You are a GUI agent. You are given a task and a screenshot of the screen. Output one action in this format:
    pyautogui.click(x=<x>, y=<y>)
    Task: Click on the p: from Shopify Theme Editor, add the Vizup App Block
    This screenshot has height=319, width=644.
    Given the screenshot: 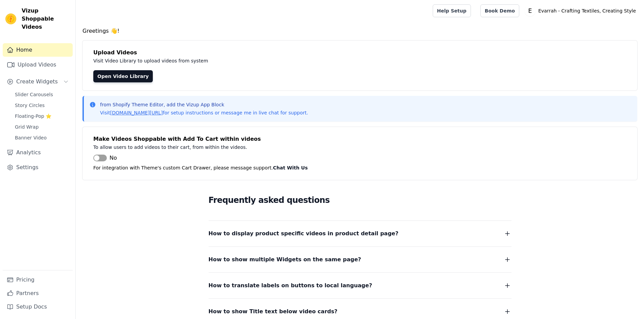 What is the action you would take?
    pyautogui.click(x=204, y=105)
    